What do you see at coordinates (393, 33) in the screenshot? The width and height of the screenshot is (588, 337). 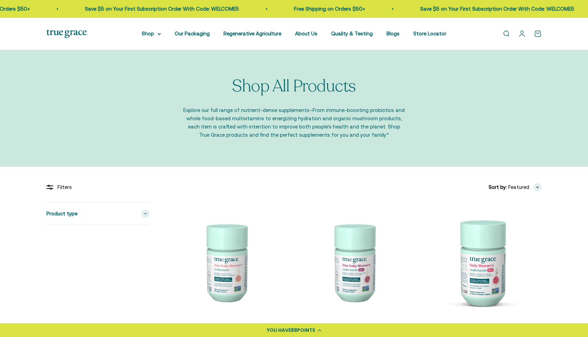 I see `a: Blogs` at bounding box center [393, 33].